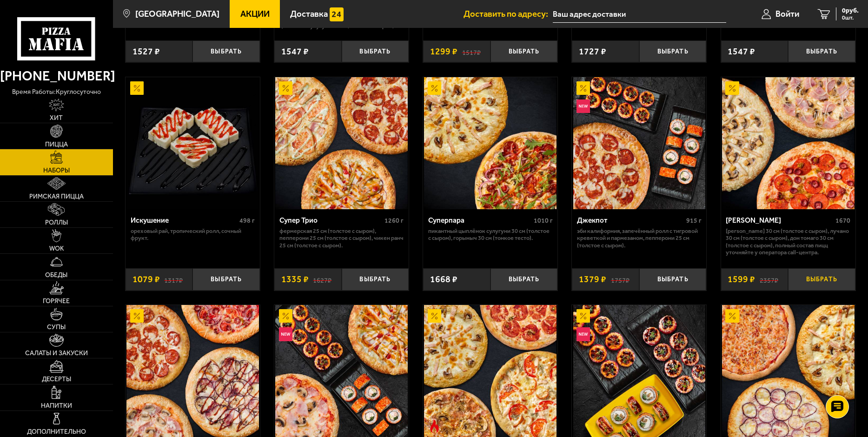  What do you see at coordinates (56, 118) in the screenshot?
I see `span: Хит` at bounding box center [56, 118].